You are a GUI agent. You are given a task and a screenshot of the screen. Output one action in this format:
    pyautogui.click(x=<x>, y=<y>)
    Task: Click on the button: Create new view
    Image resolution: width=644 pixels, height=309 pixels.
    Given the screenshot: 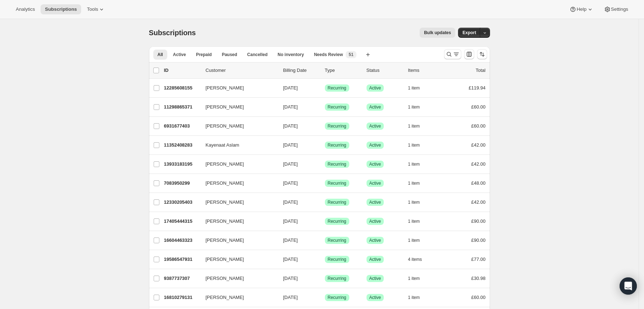 What is the action you would take?
    pyautogui.click(x=368, y=55)
    